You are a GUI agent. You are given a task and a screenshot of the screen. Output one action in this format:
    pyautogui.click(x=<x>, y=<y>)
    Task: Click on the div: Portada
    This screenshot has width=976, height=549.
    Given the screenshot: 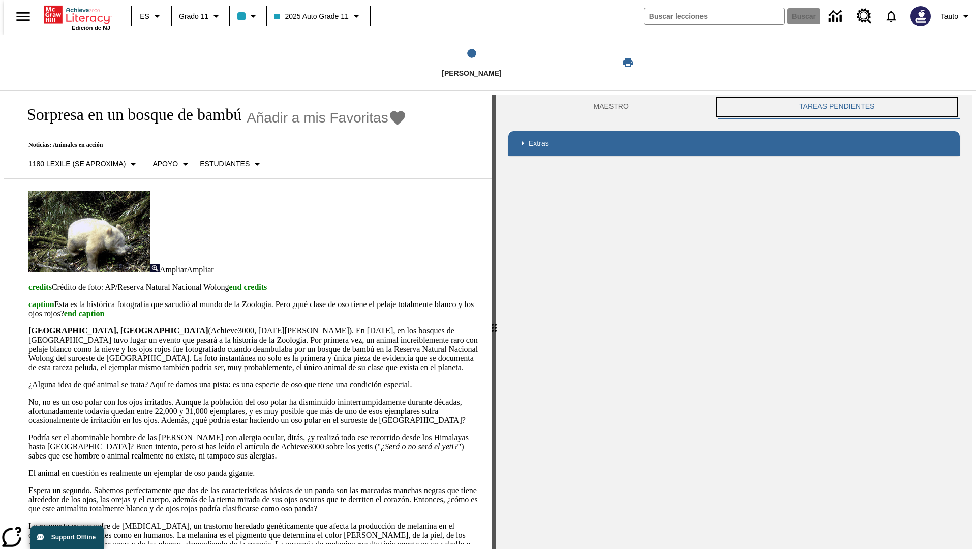 What is the action you would take?
    pyautogui.click(x=77, y=17)
    